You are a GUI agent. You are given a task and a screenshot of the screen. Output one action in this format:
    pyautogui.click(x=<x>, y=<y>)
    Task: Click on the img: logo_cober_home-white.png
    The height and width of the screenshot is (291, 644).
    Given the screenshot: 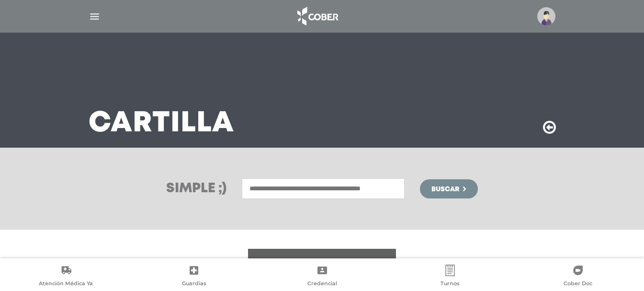 What is the action you would take?
    pyautogui.click(x=317, y=16)
    